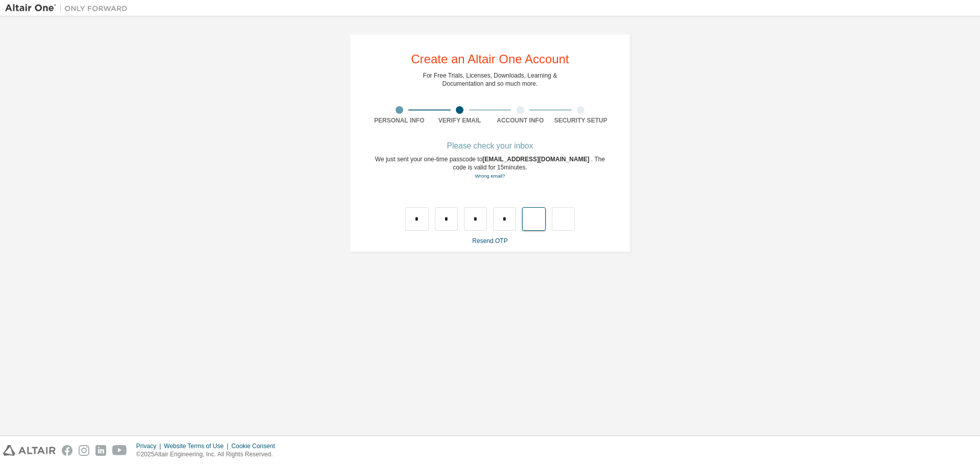  What do you see at coordinates (150, 446) in the screenshot?
I see `div: Privacy` at bounding box center [150, 446].